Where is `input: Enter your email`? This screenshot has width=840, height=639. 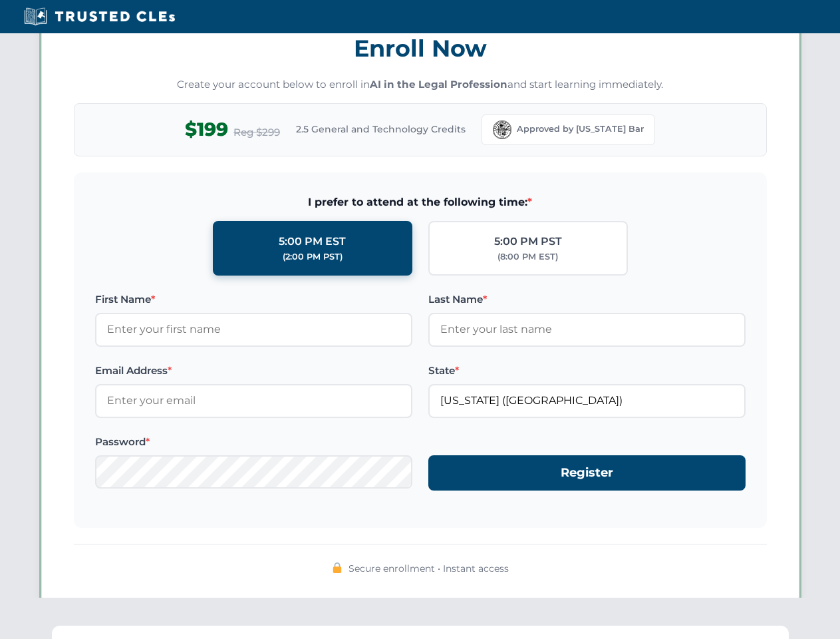 input: Enter your email is located at coordinates (253, 400).